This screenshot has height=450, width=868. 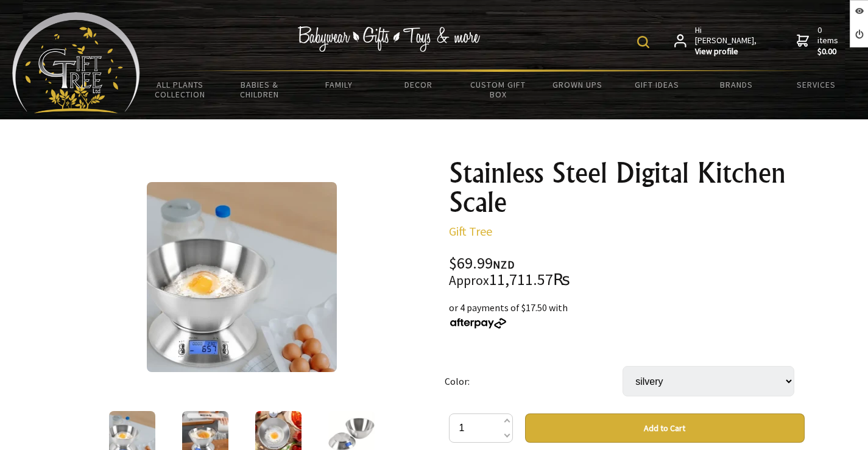 I want to click on span: NZD, so click(x=504, y=264).